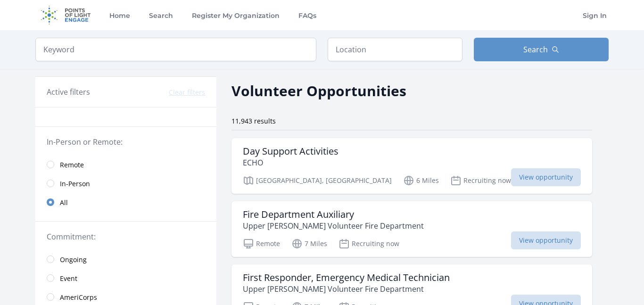 This screenshot has width=644, height=305. I want to click on p: 6 Miles, so click(421, 181).